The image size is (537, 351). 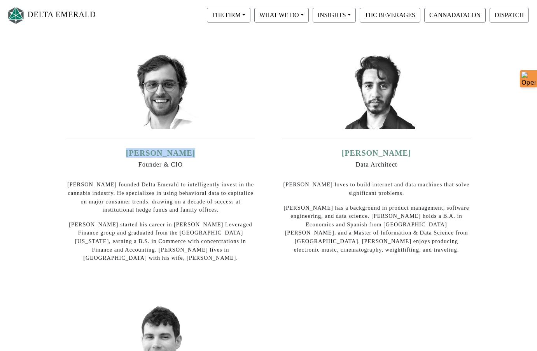 I want to click on button: CANNADATACON, so click(x=455, y=15).